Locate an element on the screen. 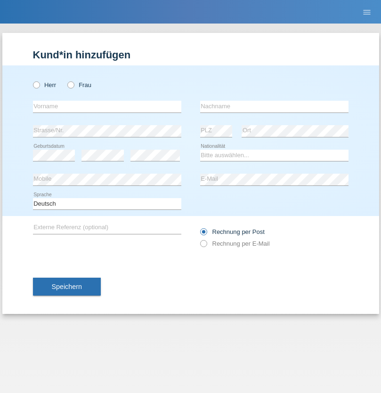 This screenshot has width=381, height=393. input: Rechnung per Post is located at coordinates (203, 234).